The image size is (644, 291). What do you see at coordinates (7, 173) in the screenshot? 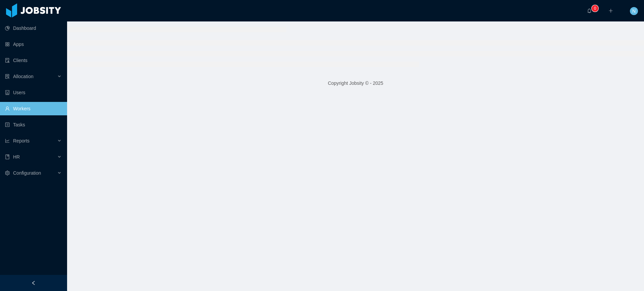
I see `i: icon: setting` at bounding box center [7, 173].